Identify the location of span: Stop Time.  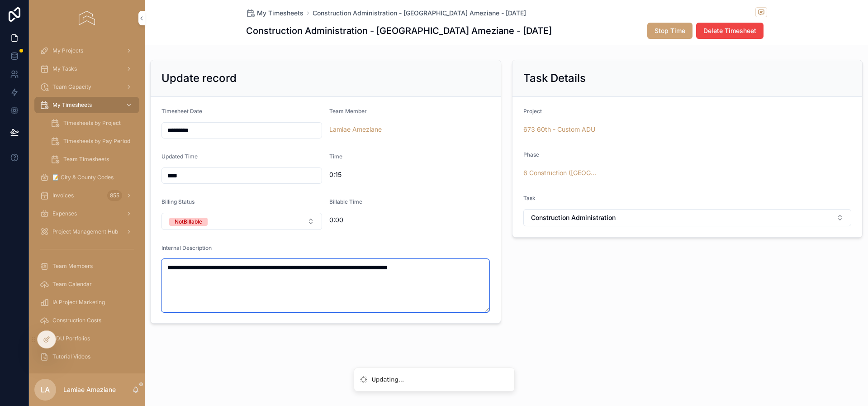
(670, 31).